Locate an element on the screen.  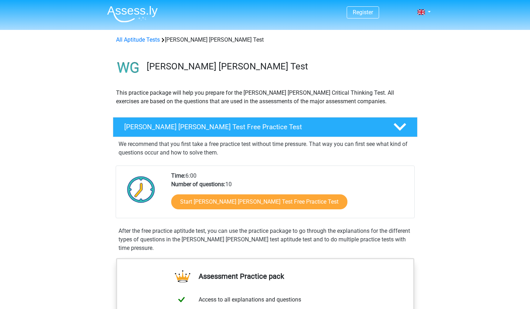
p: We recommend that you first take a free practice test without time pressure. That way you can fir... is located at coordinates (265, 148).